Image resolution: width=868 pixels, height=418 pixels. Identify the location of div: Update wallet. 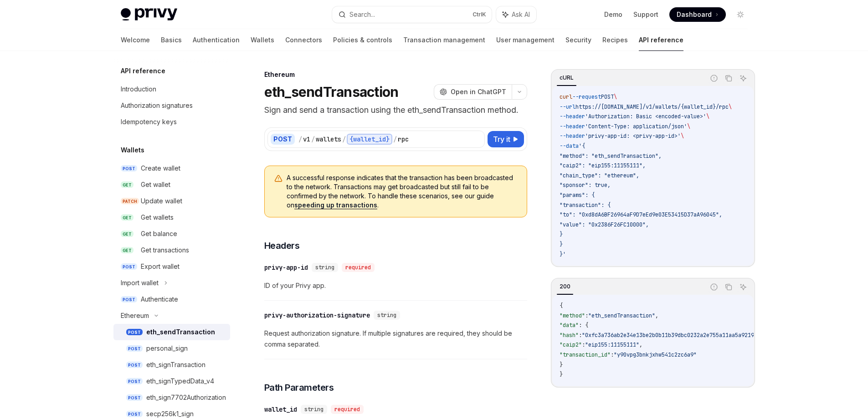
(161, 201).